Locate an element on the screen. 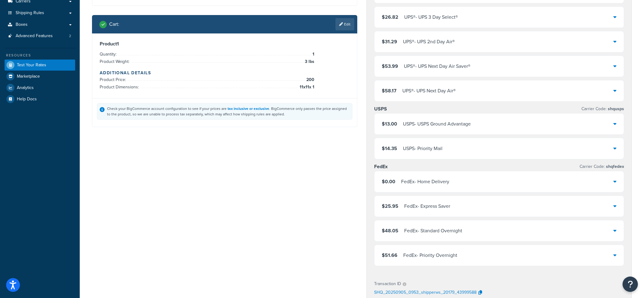 This screenshot has width=644, height=298. span: $31.29 is located at coordinates (390, 41).